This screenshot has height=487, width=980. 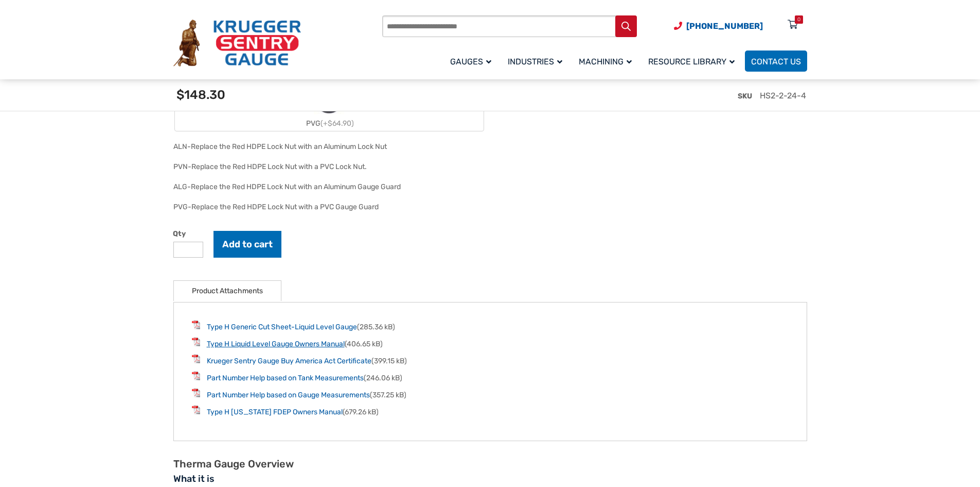 What do you see at coordinates (288, 146) in the screenshot?
I see `div: Replace the Red HDPE Lock Nut with an Aluminum Lock Nut` at bounding box center [288, 146].